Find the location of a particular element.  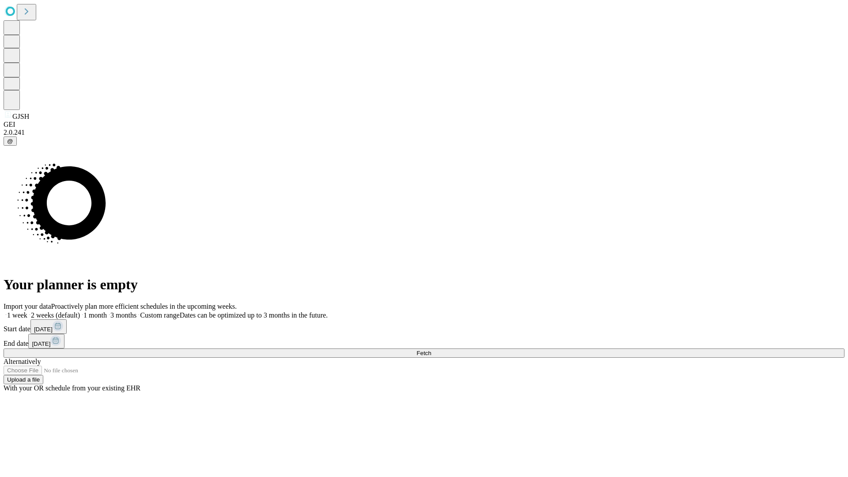

span: 2 weeks (default) is located at coordinates (55, 315).